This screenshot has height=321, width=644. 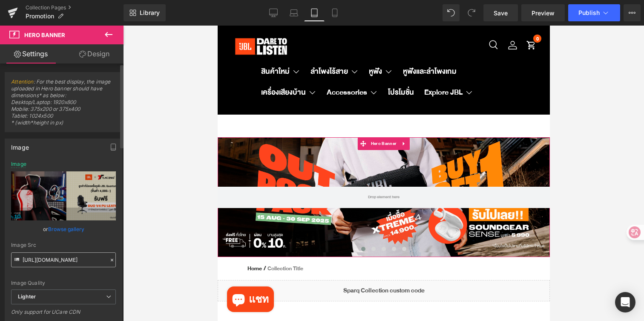 What do you see at coordinates (589, 13) in the screenshot?
I see `span: Publish` at bounding box center [589, 13].